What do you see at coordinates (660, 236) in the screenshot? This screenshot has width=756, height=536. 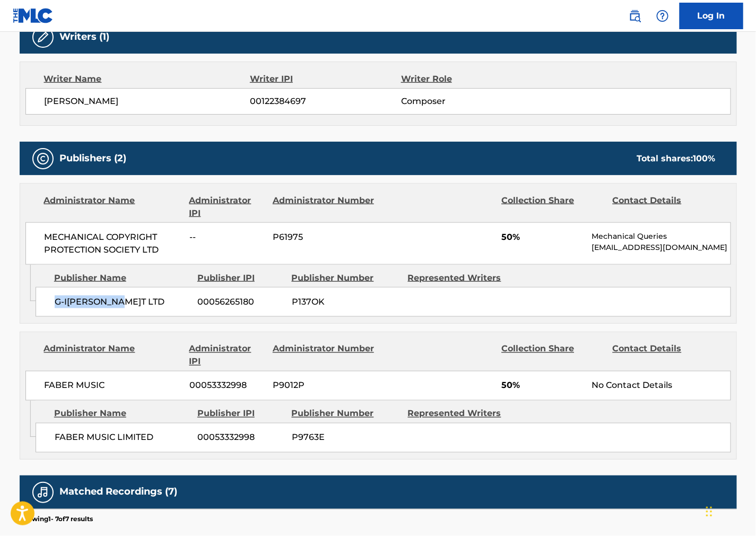 I see `p: Mechanical Queries` at bounding box center [660, 236].